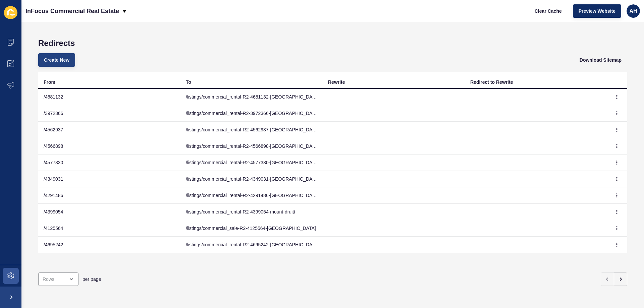  What do you see at coordinates (72, 11) in the screenshot?
I see `p: InFocus Commercial Real Estate` at bounding box center [72, 11].